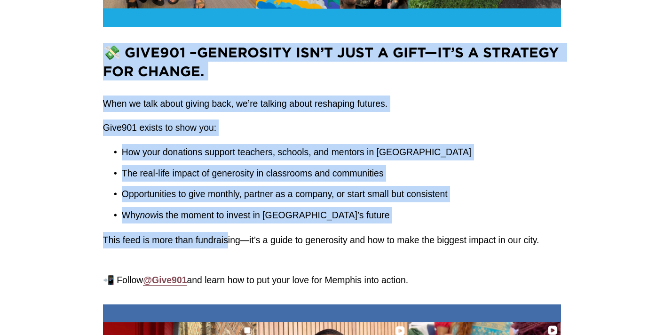 Image resolution: width=664 pixels, height=335 pixels. I want to click on h3: Generosity Isn’t Just a Gift—It’s a Strategy for Change., so click(332, 62).